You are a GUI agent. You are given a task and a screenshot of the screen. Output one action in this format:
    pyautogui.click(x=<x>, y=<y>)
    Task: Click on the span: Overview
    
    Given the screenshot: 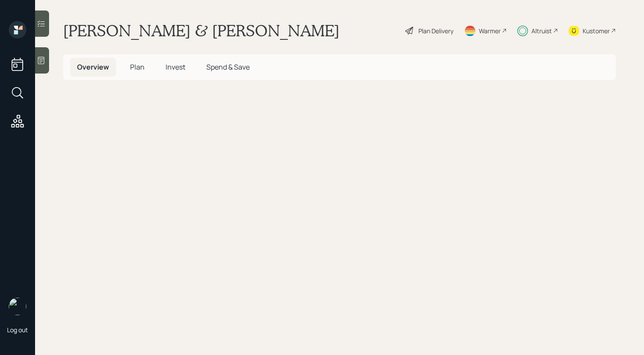 What is the action you would take?
    pyautogui.click(x=93, y=67)
    